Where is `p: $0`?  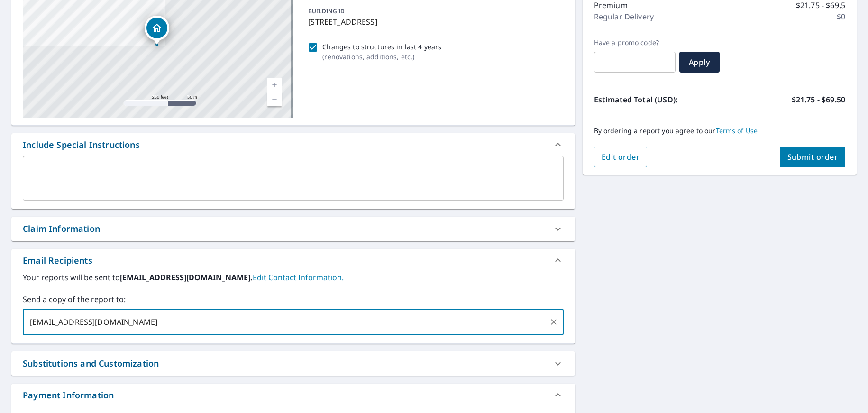
p: $0 is located at coordinates (841, 17).